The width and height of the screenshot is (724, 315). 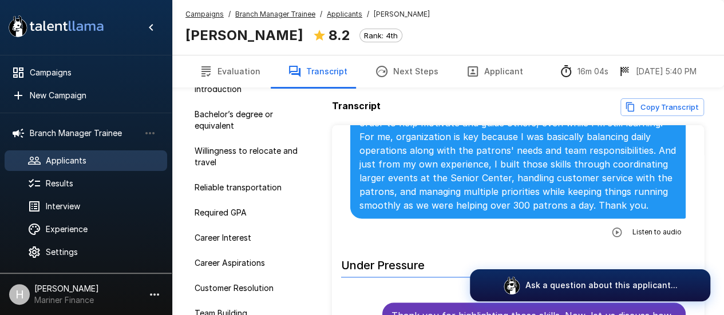 I want to click on span: Career Aspirations, so click(x=252, y=263).